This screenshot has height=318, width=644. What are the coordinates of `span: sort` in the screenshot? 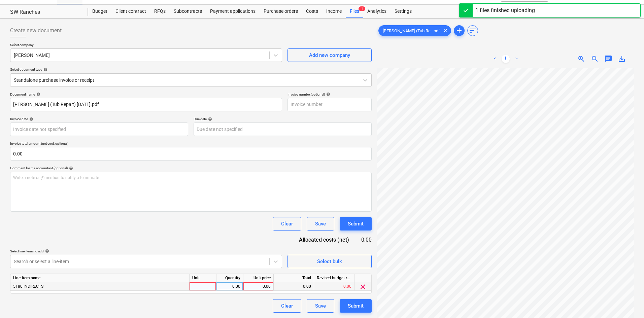 It's located at (472, 30).